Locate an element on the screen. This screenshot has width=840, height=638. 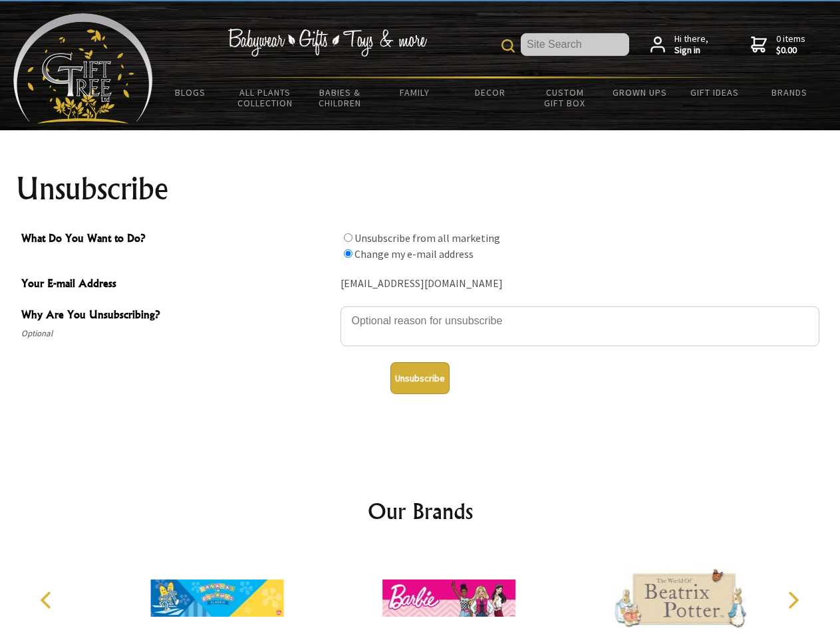
strong: Sign in is located at coordinates (691, 50).